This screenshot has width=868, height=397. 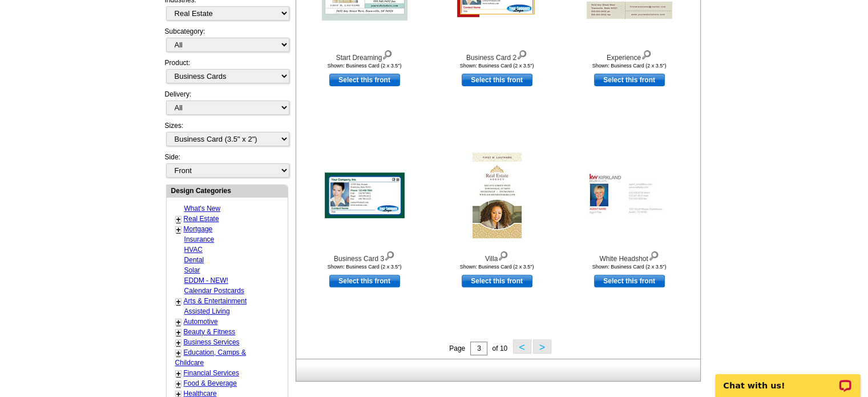 I want to click on span: Page, so click(x=457, y=348).